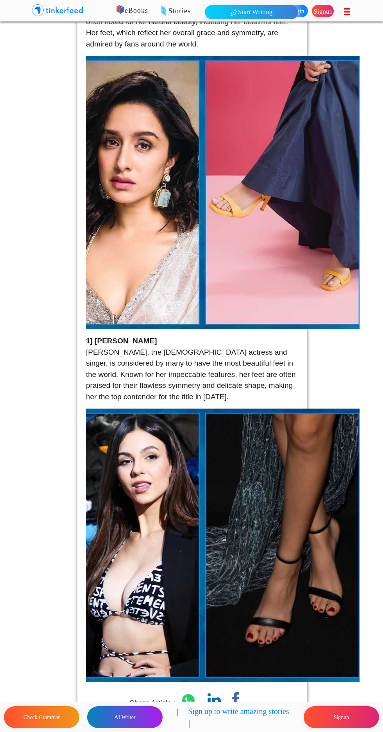 The width and height of the screenshot is (383, 732). What do you see at coordinates (296, 11) in the screenshot?
I see `a: Login` at bounding box center [296, 11].